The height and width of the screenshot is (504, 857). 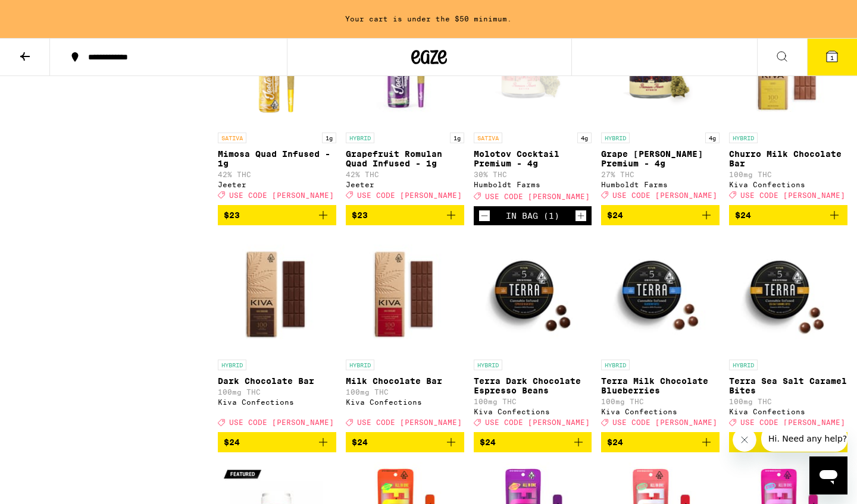 What do you see at coordinates (277, 381) in the screenshot?
I see `p: Dark Chocolate Bar` at bounding box center [277, 381].